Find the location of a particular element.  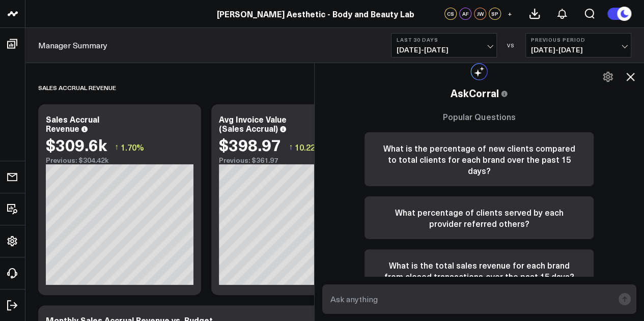

div: Previous: $361.97 is located at coordinates (293, 160).